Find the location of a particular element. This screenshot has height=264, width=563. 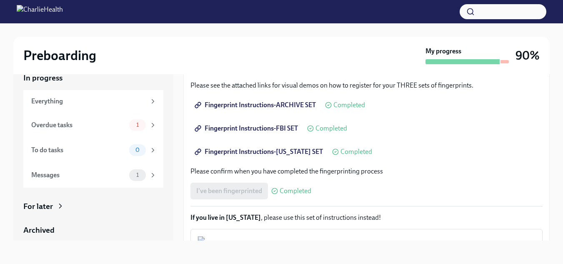

div: Overdue tasks is located at coordinates (78, 125).